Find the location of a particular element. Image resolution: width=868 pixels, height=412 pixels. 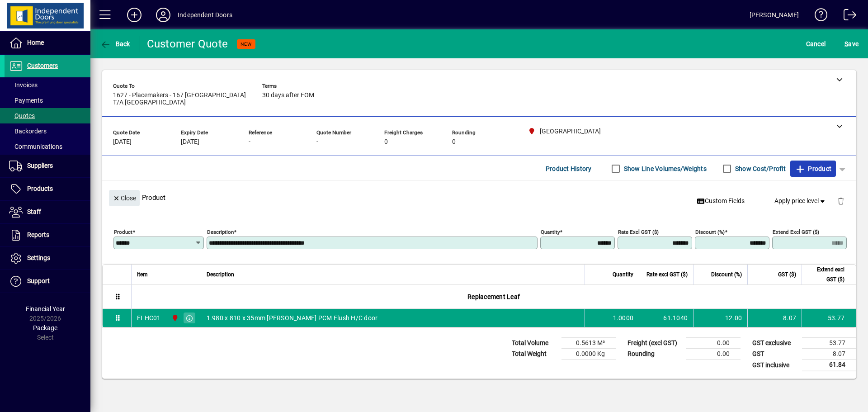

span: 1.0000 is located at coordinates (624, 318).